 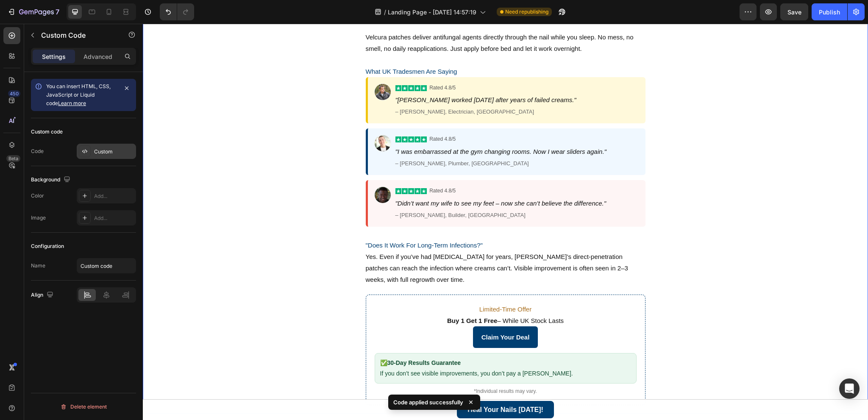 I want to click on div: Publish, so click(x=829, y=12).